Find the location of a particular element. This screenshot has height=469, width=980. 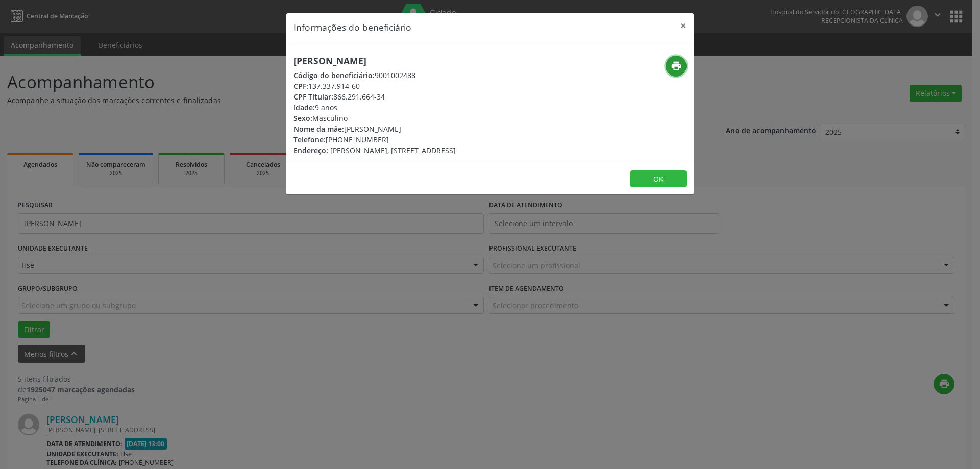

i: print is located at coordinates (677, 66).